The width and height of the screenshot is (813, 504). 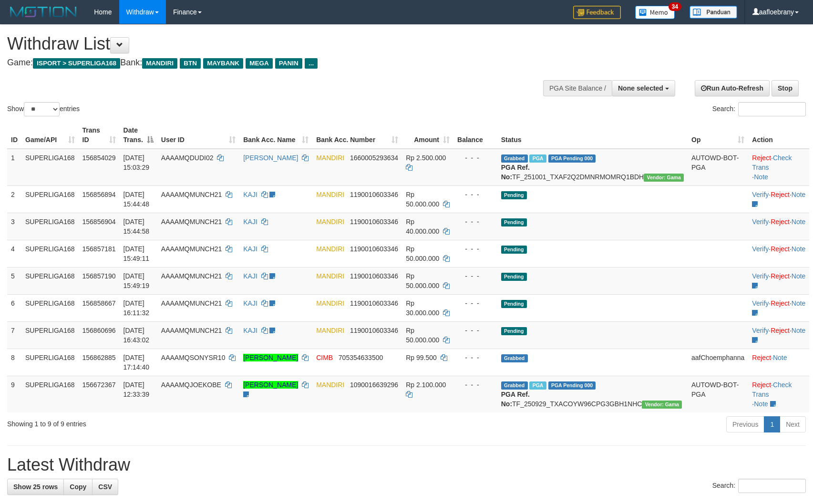 What do you see at coordinates (577, 88) in the screenshot?
I see `div: PGA Site Balance /` at bounding box center [577, 88].